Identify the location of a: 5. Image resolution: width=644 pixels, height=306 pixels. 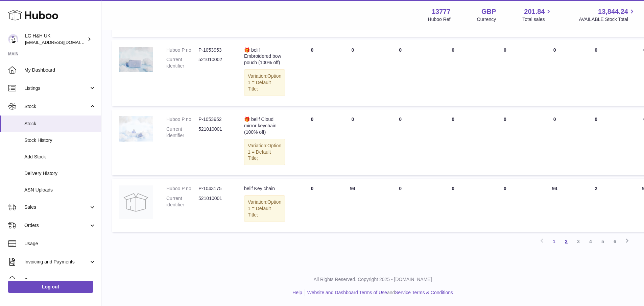
(602, 241).